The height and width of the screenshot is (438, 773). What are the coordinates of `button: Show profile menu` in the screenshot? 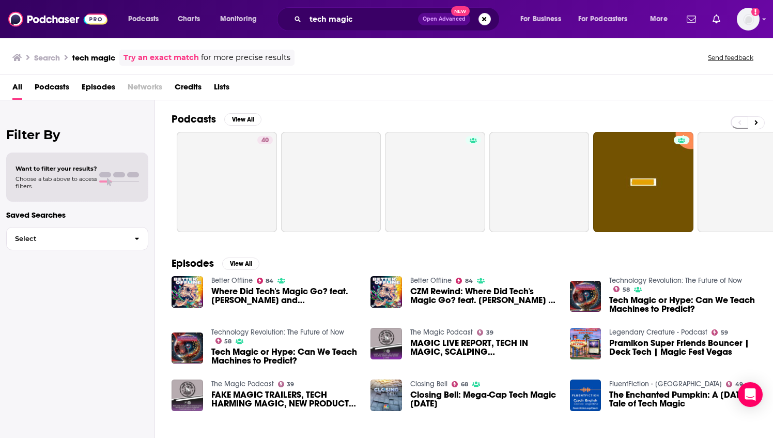 It's located at (748, 19).